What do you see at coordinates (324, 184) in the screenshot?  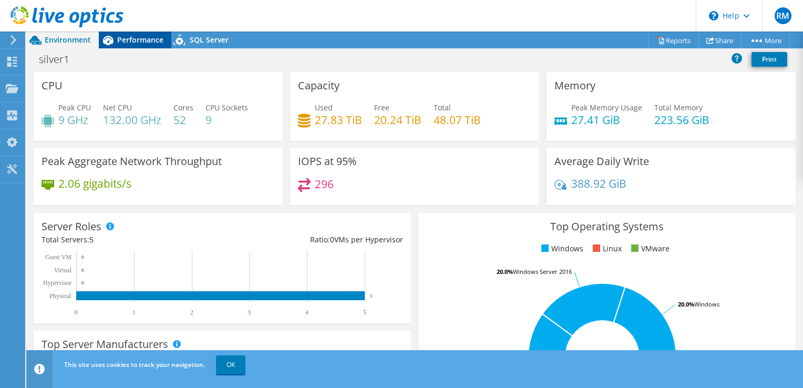 I see `h4: 296` at bounding box center [324, 184].